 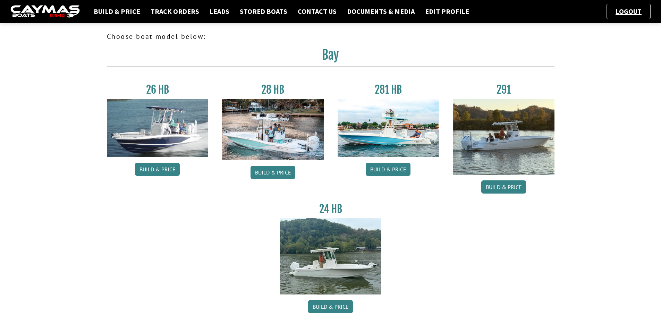 What do you see at coordinates (331, 36) in the screenshot?
I see `p: Choose boat model below:` at bounding box center [331, 36].